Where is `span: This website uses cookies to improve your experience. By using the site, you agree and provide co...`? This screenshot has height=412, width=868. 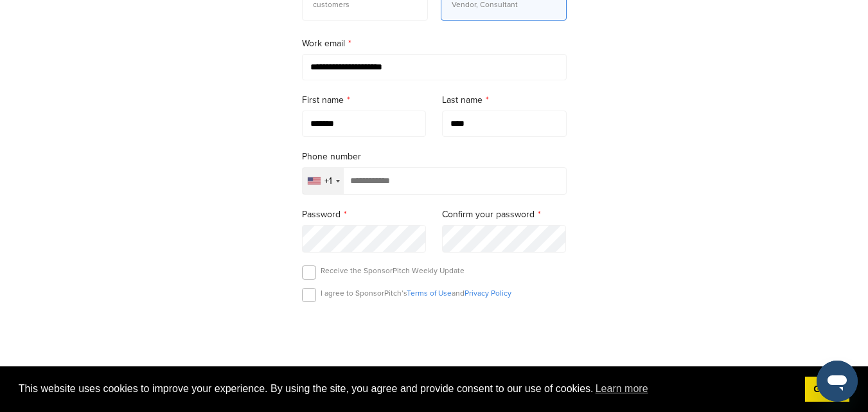
span: This website uses cookies to improve your experience. By using the site, you agree and provide co... is located at coordinates (407, 389).